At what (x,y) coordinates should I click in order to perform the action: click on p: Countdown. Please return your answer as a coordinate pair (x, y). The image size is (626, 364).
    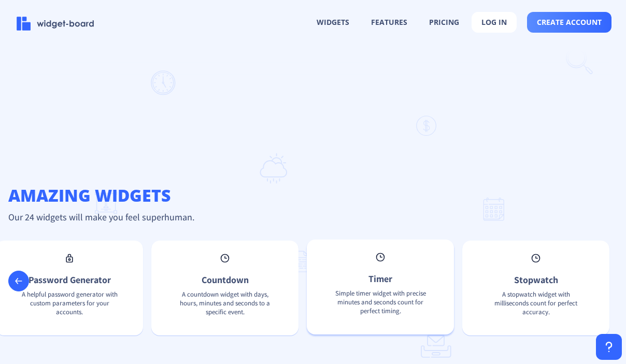
    Looking at the image, I should click on (225, 279).